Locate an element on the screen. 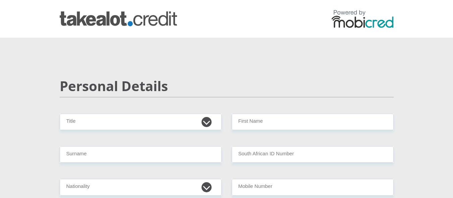  input: Contact Number is located at coordinates (313, 187).